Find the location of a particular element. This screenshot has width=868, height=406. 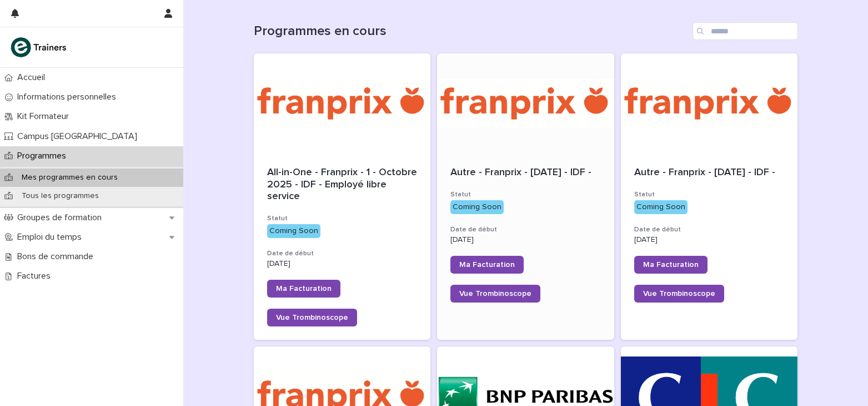

p: Bons de commande is located at coordinates (58, 256).